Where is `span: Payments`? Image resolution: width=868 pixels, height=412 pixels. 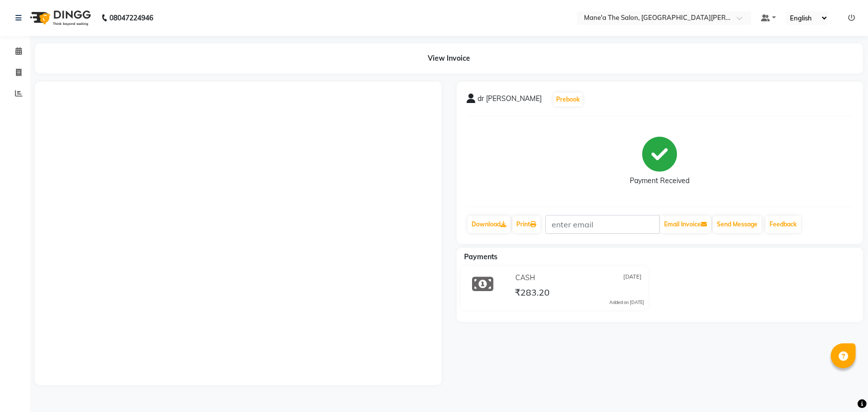
span: Payments is located at coordinates (481, 257).